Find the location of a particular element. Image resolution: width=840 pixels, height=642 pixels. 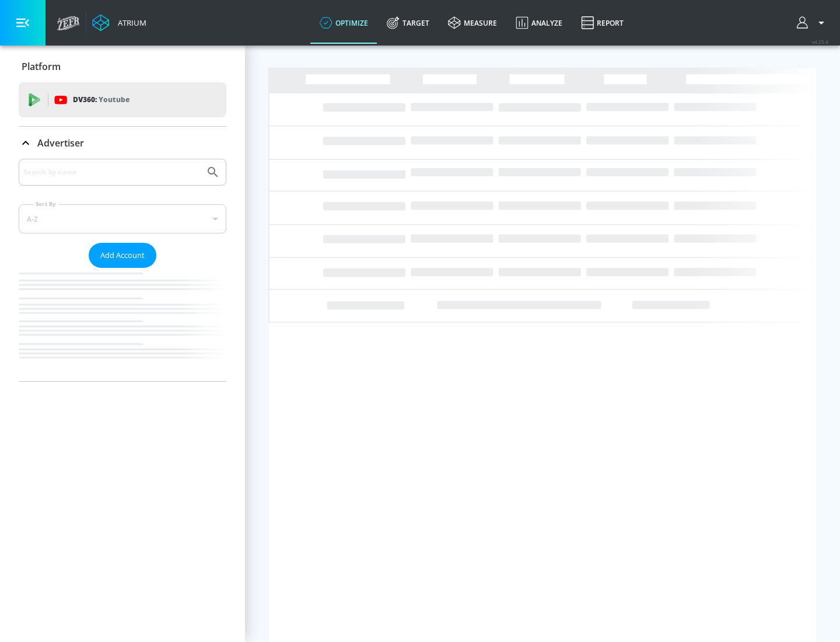

a: measure is located at coordinates (473, 23).